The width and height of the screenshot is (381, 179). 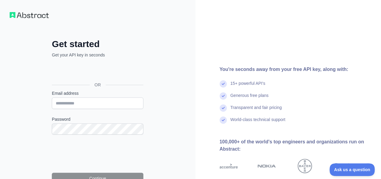 What do you see at coordinates (305, 166) in the screenshot?
I see `img: bayer` at bounding box center [305, 166].